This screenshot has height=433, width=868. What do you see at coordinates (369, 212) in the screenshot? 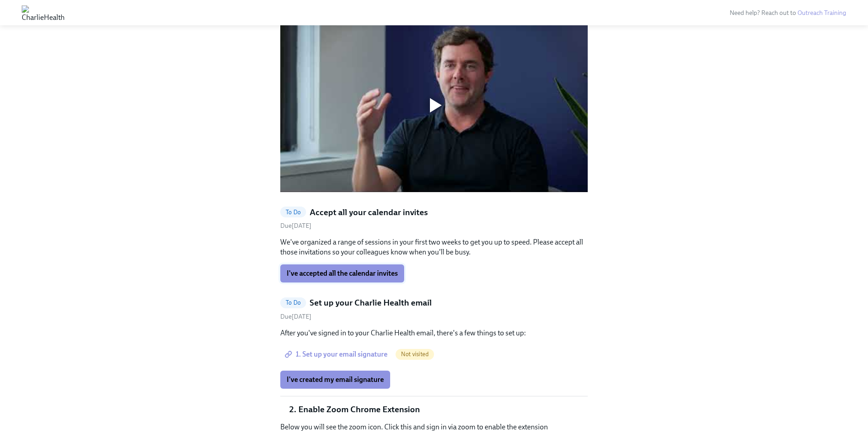
I see `h5: Accept all your calendar invites` at bounding box center [369, 212].